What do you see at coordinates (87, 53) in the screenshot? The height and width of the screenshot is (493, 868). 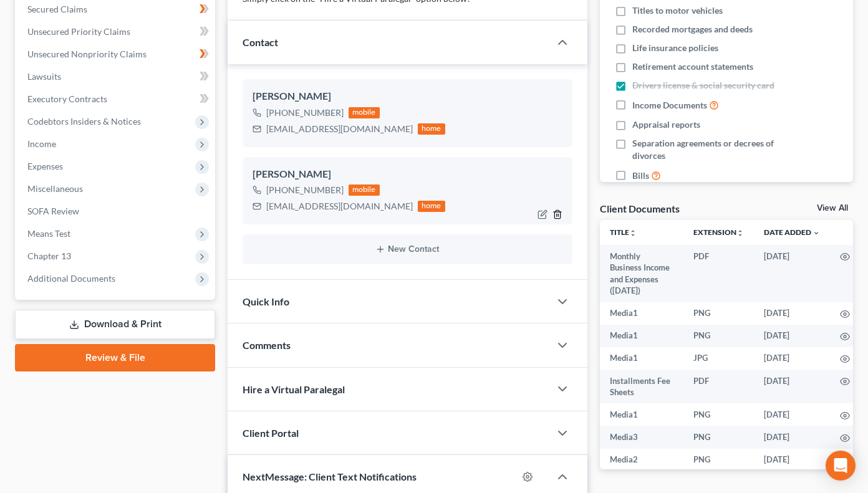 I see `span: Unsecured Nonpriority Claims` at bounding box center [87, 53].